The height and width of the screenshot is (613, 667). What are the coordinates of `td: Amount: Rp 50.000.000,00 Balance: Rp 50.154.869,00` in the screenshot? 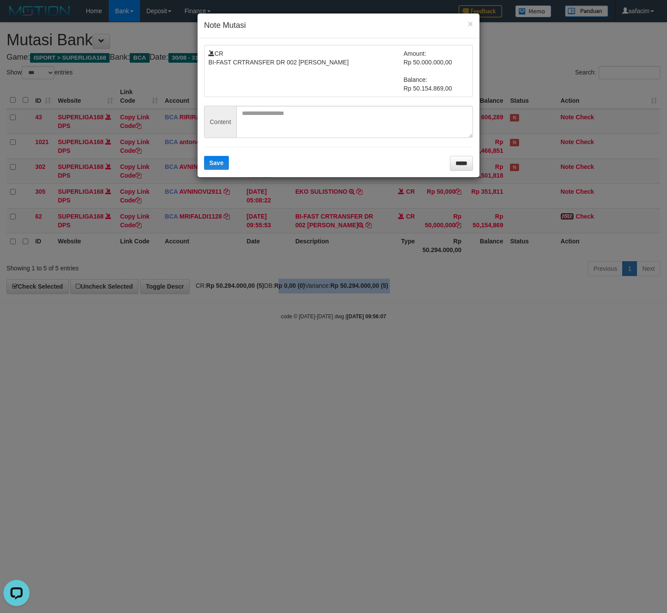 It's located at (436, 71).